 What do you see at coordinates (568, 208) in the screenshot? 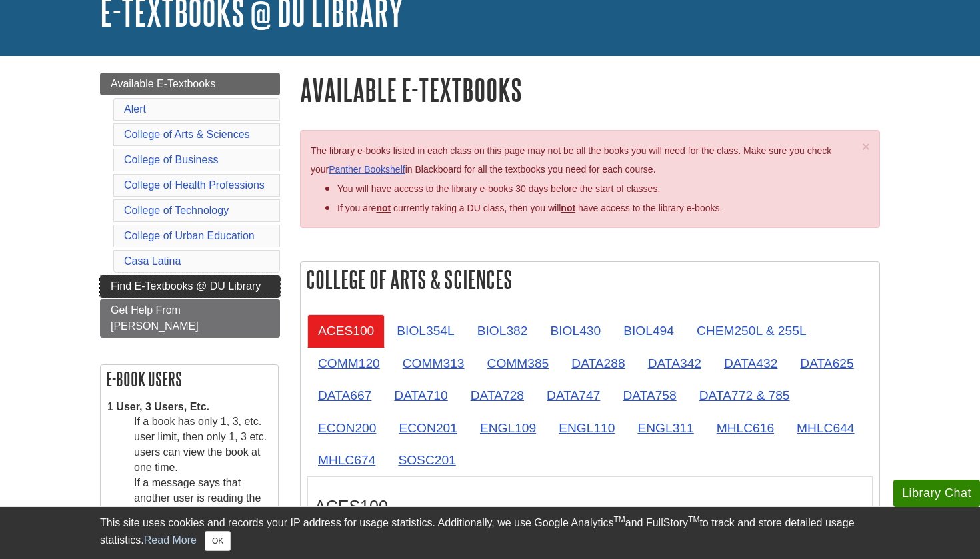
I see `u: not` at bounding box center [568, 208].